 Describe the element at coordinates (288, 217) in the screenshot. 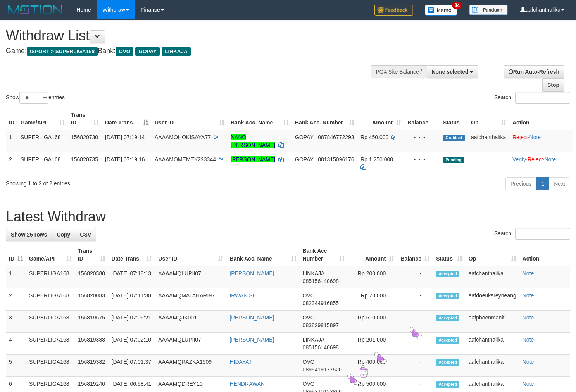

I see `h1: Latest Withdraw` at that location.